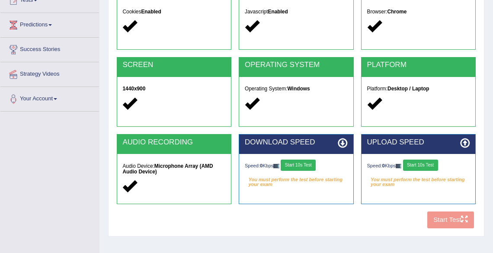  Describe the element at coordinates (174, 12) in the screenshot. I see `h5: Cookies` at that location.